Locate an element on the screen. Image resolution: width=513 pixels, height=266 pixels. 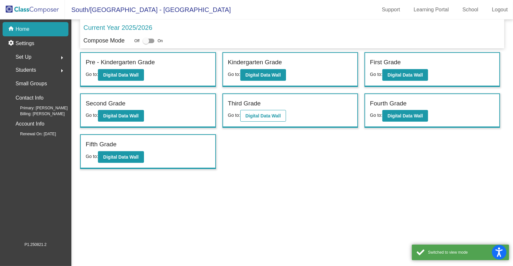
label: Pre - Kindergarten Grade is located at coordinates (120, 62).